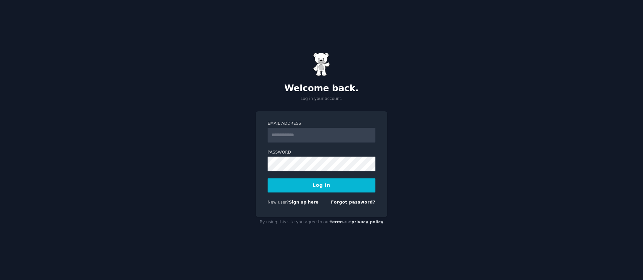  Describe the element at coordinates (322, 124) in the screenshot. I see `label: Email Address` at that location.